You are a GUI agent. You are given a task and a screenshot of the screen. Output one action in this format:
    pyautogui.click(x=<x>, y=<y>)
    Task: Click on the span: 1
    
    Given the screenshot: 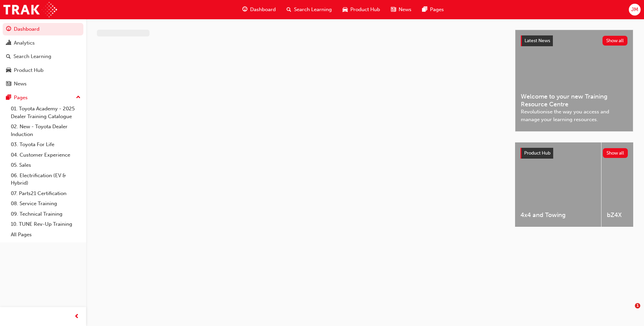 What is the action you would take?
    pyautogui.click(x=638, y=306)
    